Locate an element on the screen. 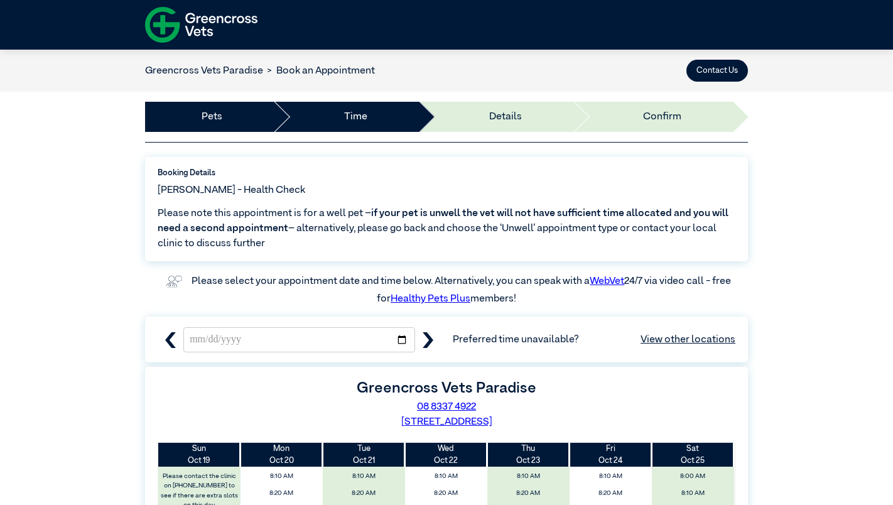 This screenshot has width=893, height=505. img: f-logo is located at coordinates (201, 25).